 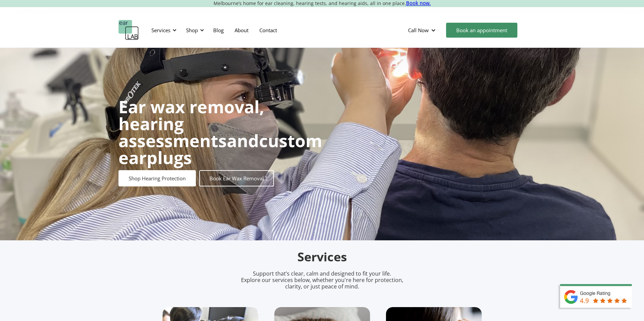 What do you see at coordinates (322, 281) in the screenshot?
I see `p: Support that’s clear, calm and designed to fit your life. Explore our services below, whether you...` at bounding box center [322, 281].